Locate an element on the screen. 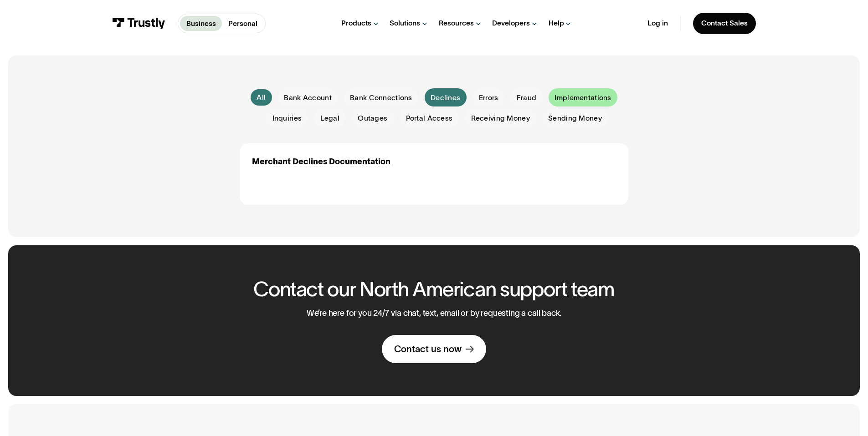 This screenshot has height=436, width=868. h2: Contact our North American support team is located at coordinates (434, 289).